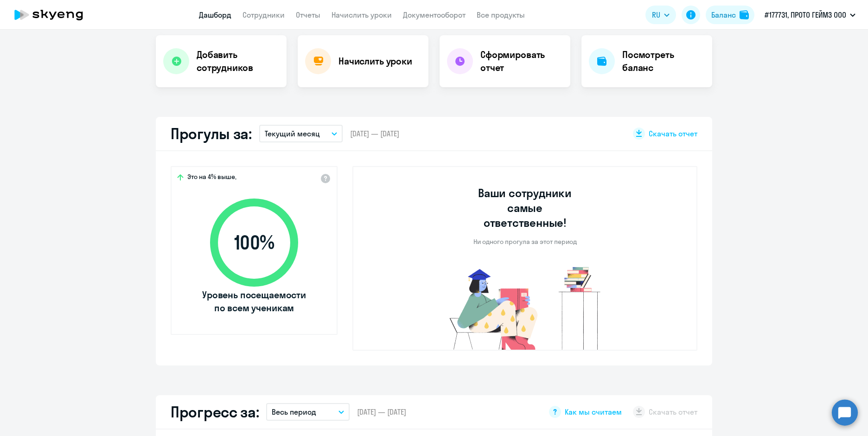 This screenshot has width=868, height=436. I want to click on button: Балансbalance, so click(730, 14).